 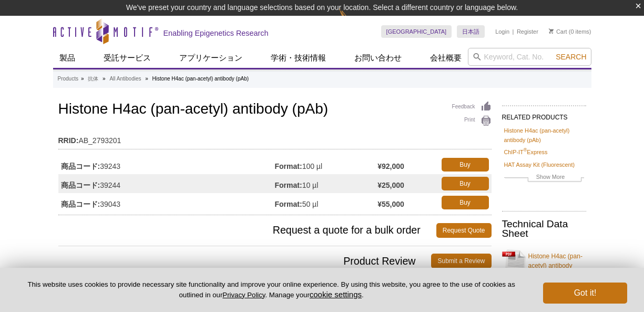 What do you see at coordinates (167, 164) in the screenshot?
I see `td: 39243` at bounding box center [167, 164].